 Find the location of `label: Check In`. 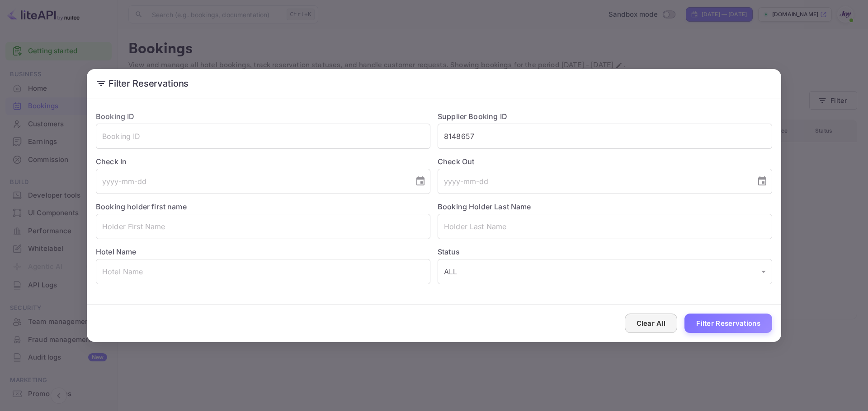

label: Check In is located at coordinates (263, 162).